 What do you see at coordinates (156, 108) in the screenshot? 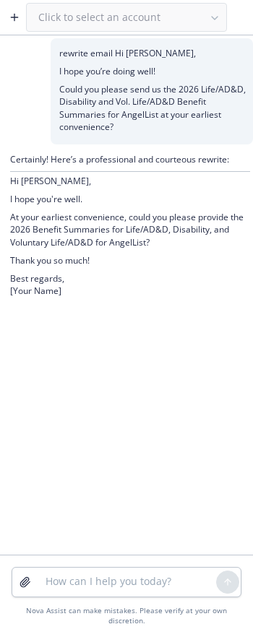
I see `p: Could you please send us the 2026 Life/AD&D, Disability and Vol. Life/AD&D Benefit Summaries for ...` at bounding box center [156, 108].